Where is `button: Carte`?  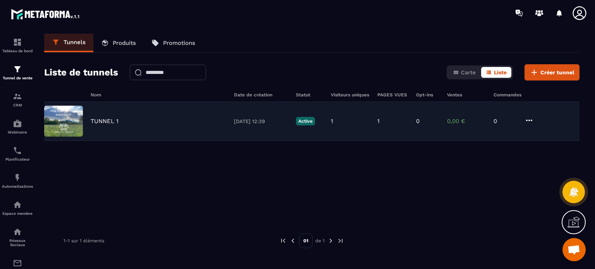 button: Carte is located at coordinates (464, 72).